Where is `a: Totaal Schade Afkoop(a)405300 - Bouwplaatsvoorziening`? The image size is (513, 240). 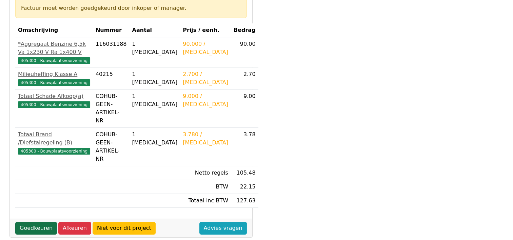 a: Totaal Schade Afkoop(a)405300 - Bouwplaatsvoorziening is located at coordinates (54, 100).